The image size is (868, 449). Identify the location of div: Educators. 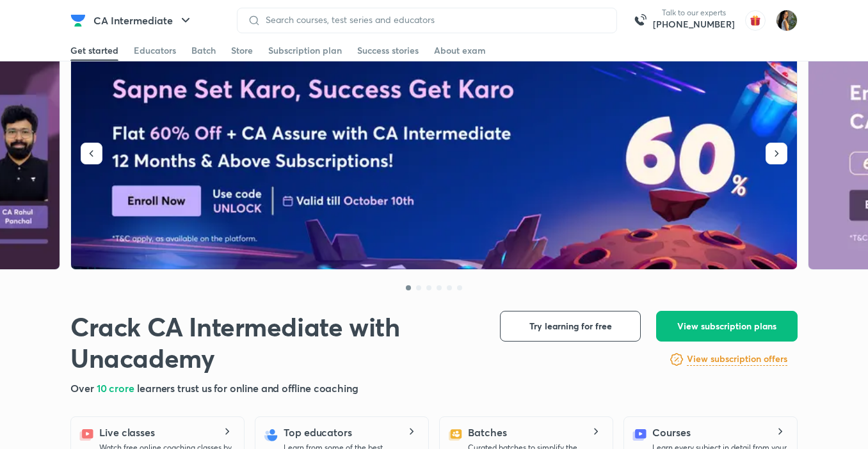
(155, 50).